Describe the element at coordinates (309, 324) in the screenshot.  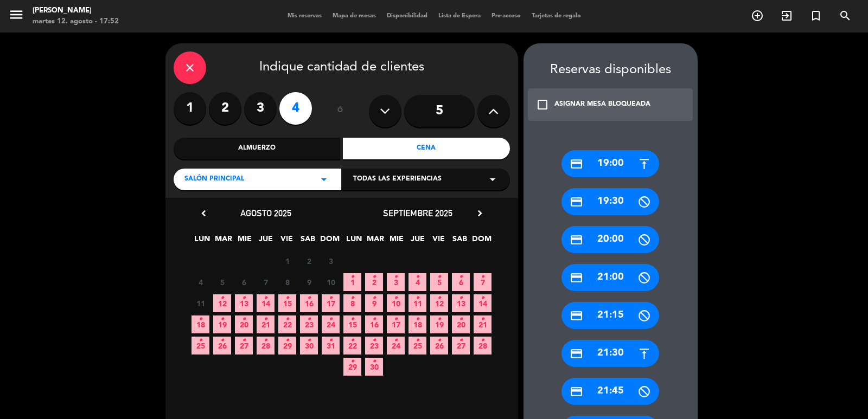
I see `span: 23` at that location.